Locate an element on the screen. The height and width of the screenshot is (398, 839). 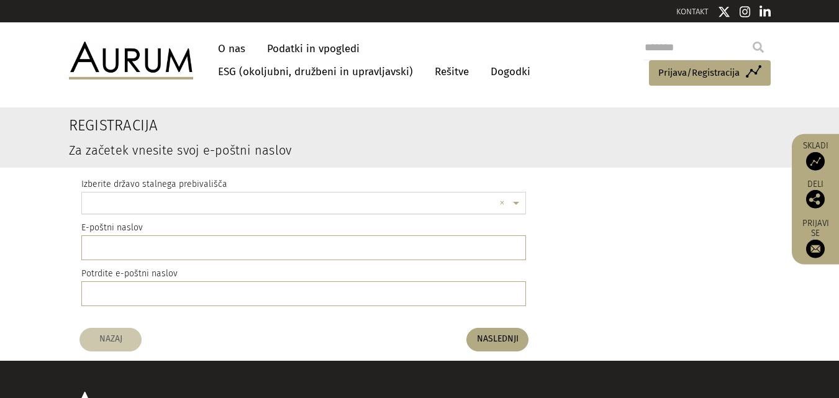
img: Ikona Twitterja is located at coordinates (724, 12).